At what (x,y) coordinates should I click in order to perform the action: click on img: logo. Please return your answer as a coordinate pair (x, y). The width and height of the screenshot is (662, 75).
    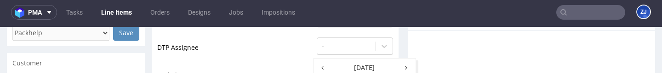
    Looking at the image, I should click on (22, 12).